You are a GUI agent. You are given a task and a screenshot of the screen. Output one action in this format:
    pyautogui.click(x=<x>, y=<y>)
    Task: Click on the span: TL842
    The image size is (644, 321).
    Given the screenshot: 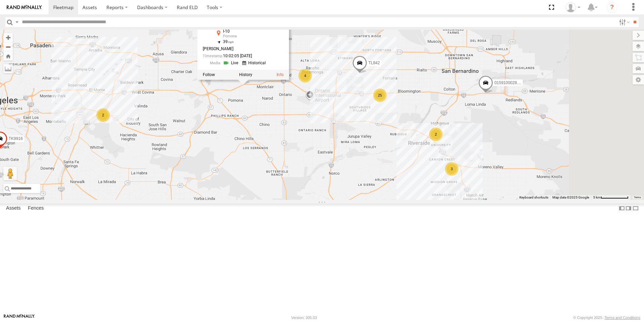 What is the action you would take?
    pyautogui.click(x=374, y=63)
    